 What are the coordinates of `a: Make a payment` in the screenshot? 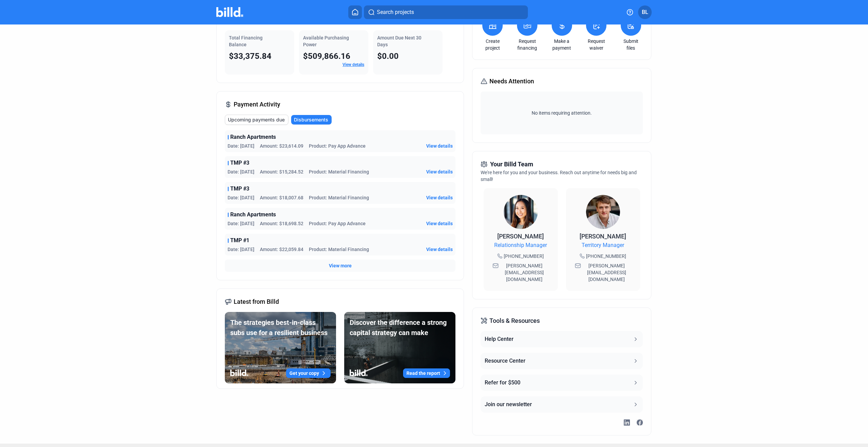 It's located at (562, 44).